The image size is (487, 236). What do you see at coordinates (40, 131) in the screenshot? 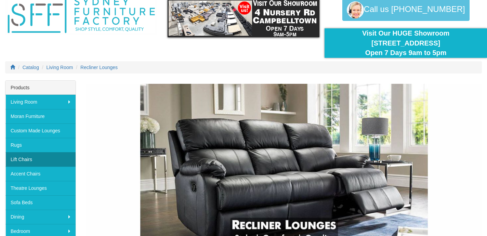
I see `a: Custom Made Lounges` at bounding box center [40, 131].